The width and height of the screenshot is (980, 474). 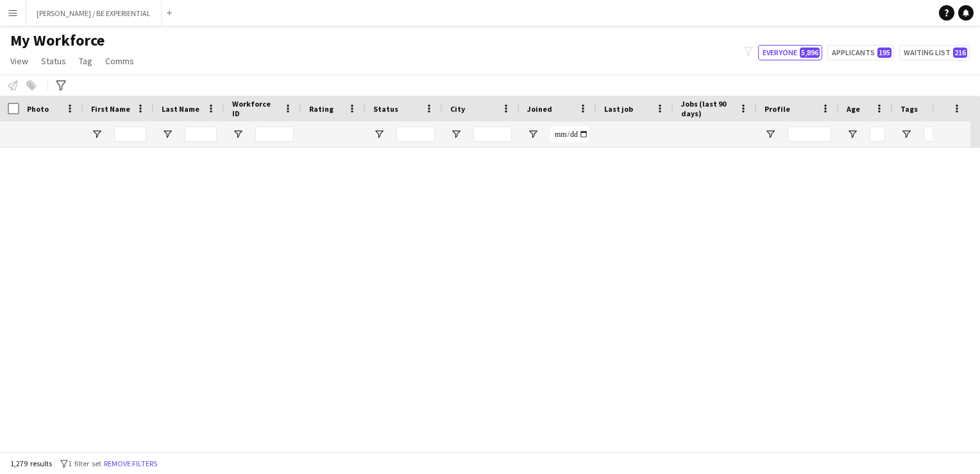 I want to click on input: Workforce ID Filter Input, so click(x=275, y=134).